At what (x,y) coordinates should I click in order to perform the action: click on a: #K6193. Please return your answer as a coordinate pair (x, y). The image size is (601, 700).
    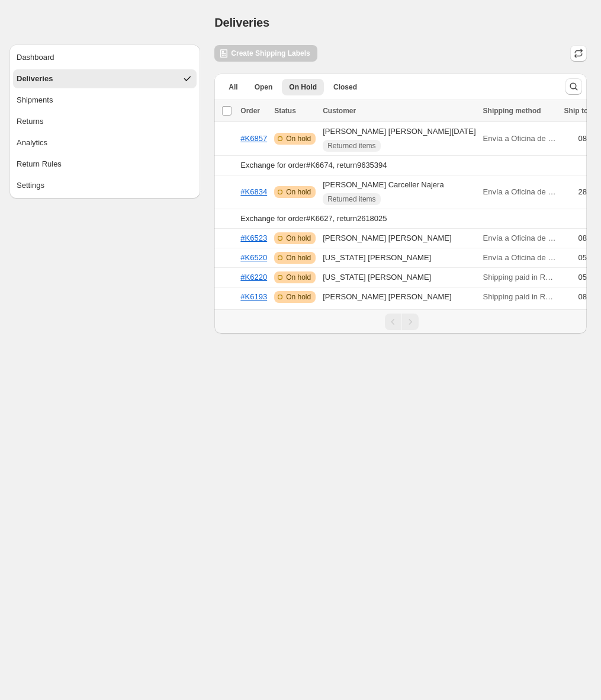
    Looking at the image, I should click on (254, 296).